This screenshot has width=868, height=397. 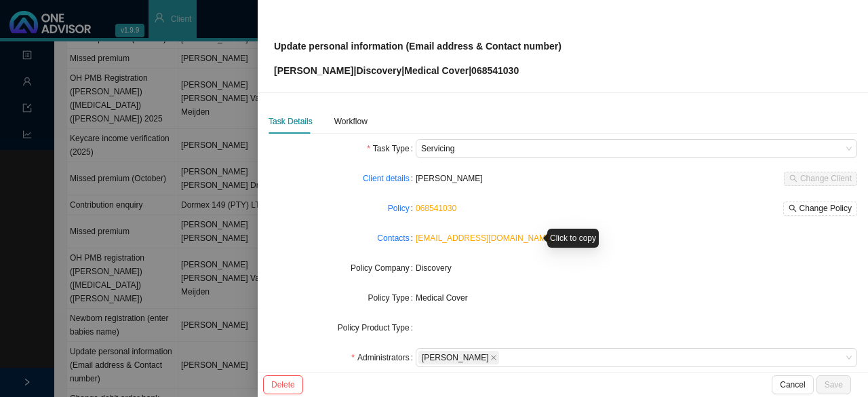 I want to click on div: Workflow, so click(x=351, y=121).